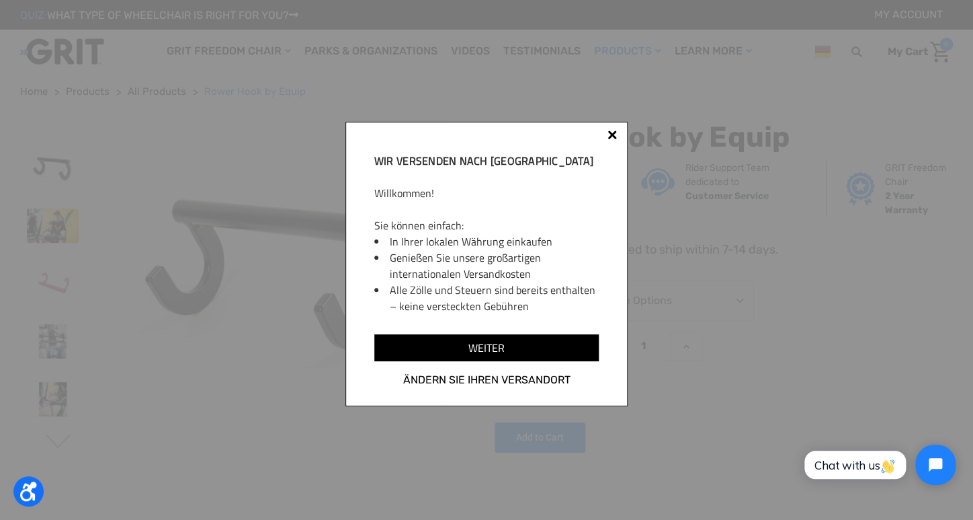  Describe the element at coordinates (487, 380) in the screenshot. I see `a: Ändern Sie Ihren Versandort` at that location.